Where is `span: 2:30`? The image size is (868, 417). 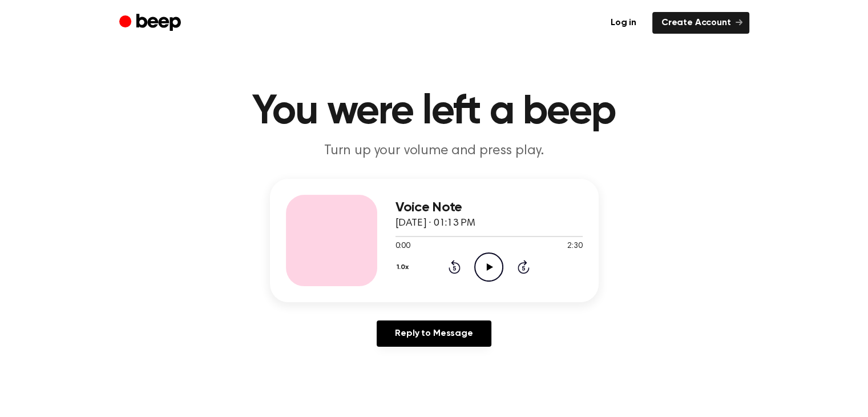 span: 2:30 is located at coordinates (575, 246).